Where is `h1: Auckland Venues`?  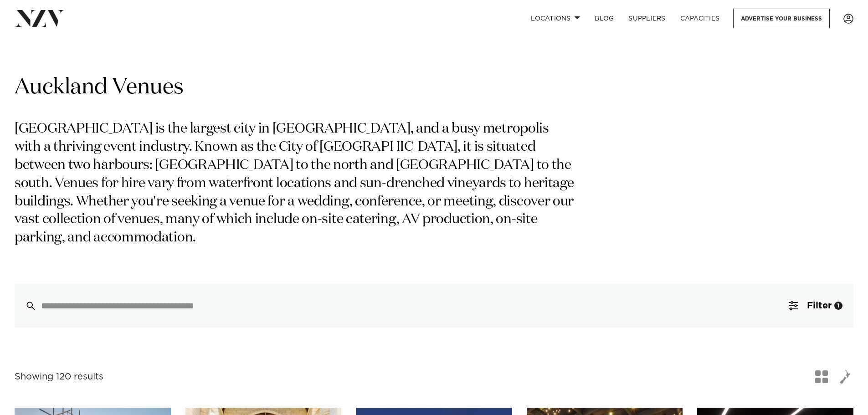 h1: Auckland Venues is located at coordinates (433, 87).